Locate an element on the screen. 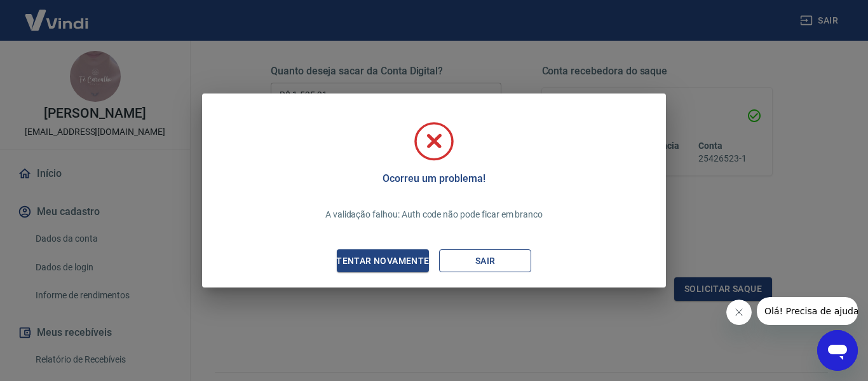  span: Olá! Precisa de ajuda? is located at coordinates (57, 14).